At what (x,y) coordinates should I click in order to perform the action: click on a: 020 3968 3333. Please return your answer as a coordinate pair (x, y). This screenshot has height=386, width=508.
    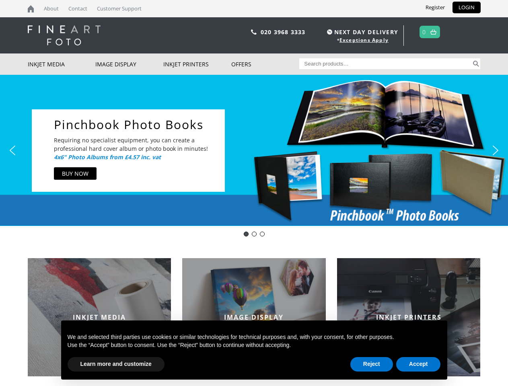
    Looking at the image, I should click on (283, 32).